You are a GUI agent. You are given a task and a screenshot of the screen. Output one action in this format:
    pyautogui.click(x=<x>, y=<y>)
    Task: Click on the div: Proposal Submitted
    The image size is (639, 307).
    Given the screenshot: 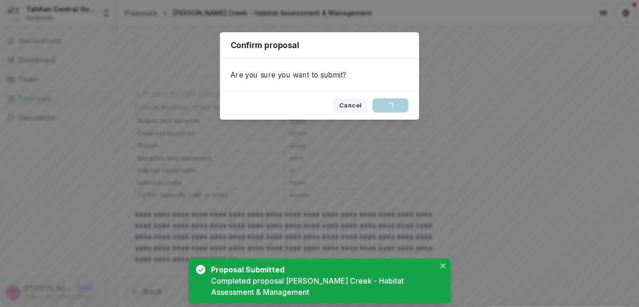 What is the action you would take?
    pyautogui.click(x=321, y=270)
    